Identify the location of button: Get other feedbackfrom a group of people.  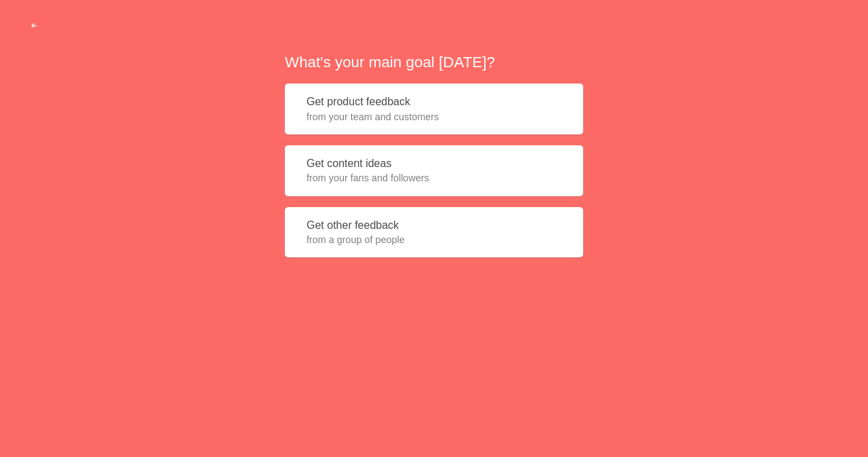
(434, 232).